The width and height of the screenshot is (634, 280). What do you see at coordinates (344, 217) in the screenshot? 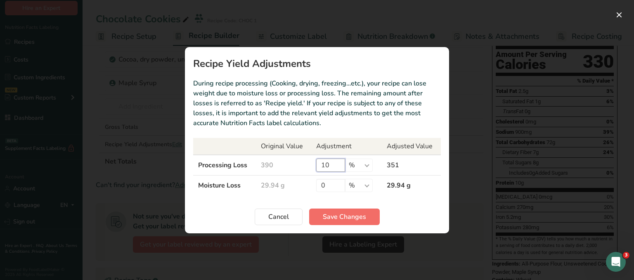
I see `button: Save Changes` at bounding box center [344, 217].